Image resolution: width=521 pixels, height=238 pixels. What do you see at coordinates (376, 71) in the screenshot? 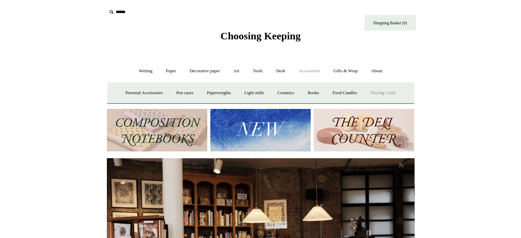
I see `a: About` at bounding box center [376, 71].